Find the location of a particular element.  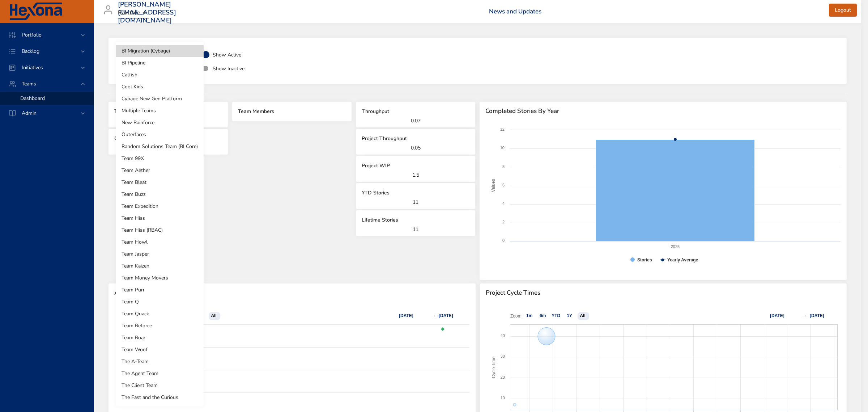

li: Outerfaces is located at coordinates (159, 134).